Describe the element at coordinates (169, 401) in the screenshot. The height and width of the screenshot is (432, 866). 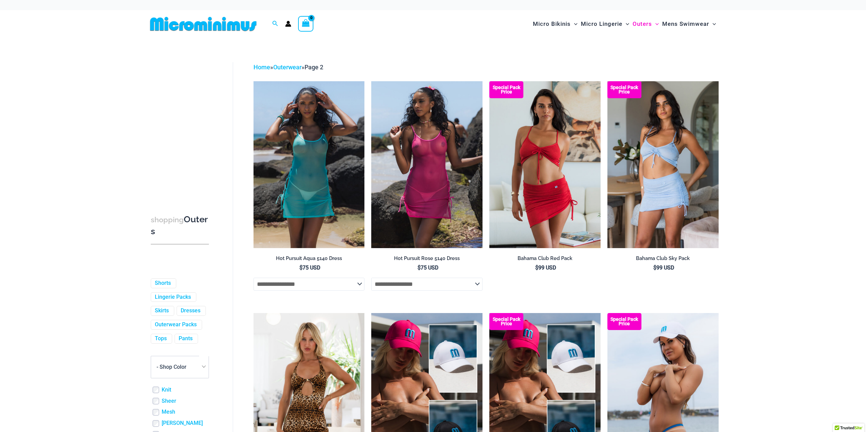
I see `a: Sheer` at that location.